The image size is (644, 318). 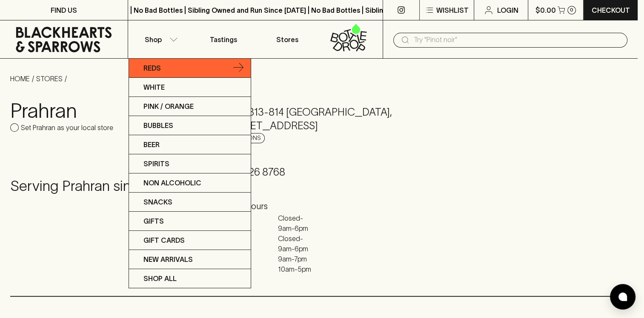 What do you see at coordinates (164, 240) in the screenshot?
I see `p: Gift Cards` at bounding box center [164, 240].